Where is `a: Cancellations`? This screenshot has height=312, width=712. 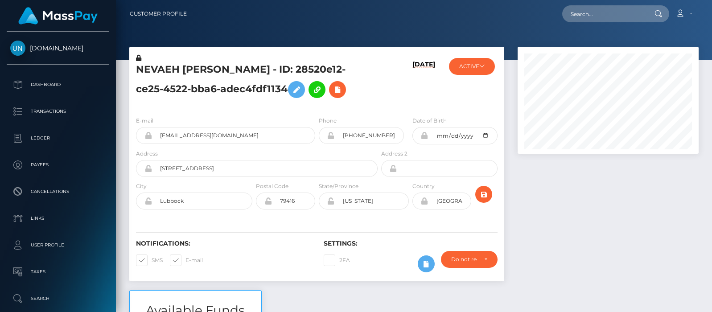 a: Cancellations is located at coordinates (58, 192).